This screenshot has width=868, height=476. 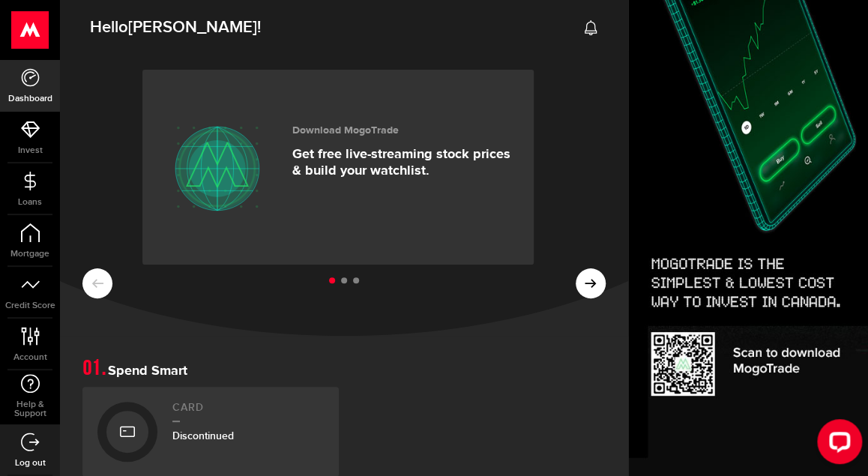 What do you see at coordinates (401, 130) in the screenshot?
I see `h3: Download MogoTrade` at bounding box center [401, 130].